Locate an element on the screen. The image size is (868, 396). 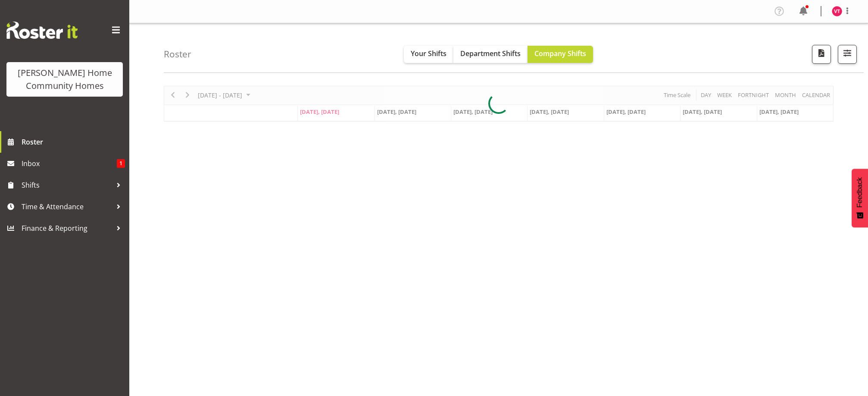
button: Company Shifts is located at coordinates (560, 55).